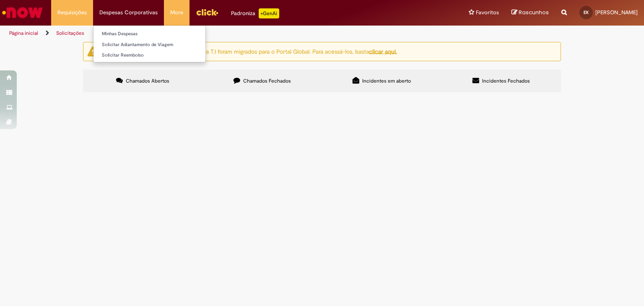  Describe the element at coordinates (387, 81) in the screenshot. I see `span: Incidentes em aberto` at that location.